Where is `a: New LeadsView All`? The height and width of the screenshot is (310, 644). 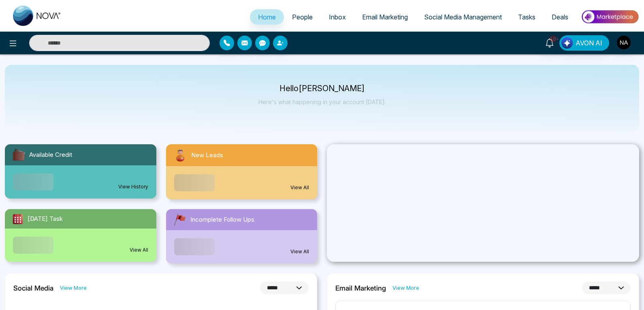 a: New LeadsView All is located at coordinates (242, 172).